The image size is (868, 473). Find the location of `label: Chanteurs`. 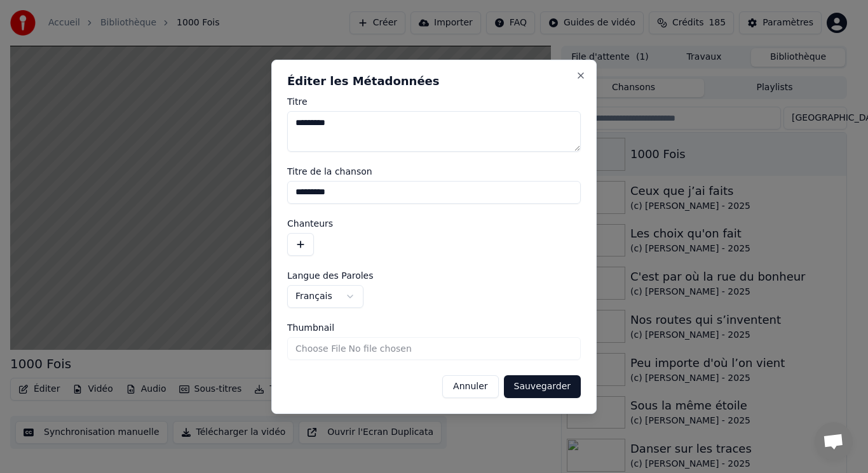

label: Chanteurs is located at coordinates (434, 223).